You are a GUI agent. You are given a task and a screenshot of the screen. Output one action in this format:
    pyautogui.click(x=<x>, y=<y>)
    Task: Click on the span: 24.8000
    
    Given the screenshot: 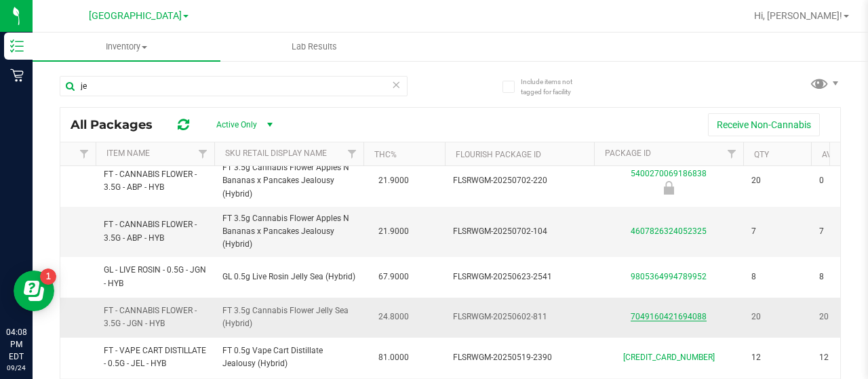 What is the action you would take?
    pyautogui.click(x=393, y=316)
    